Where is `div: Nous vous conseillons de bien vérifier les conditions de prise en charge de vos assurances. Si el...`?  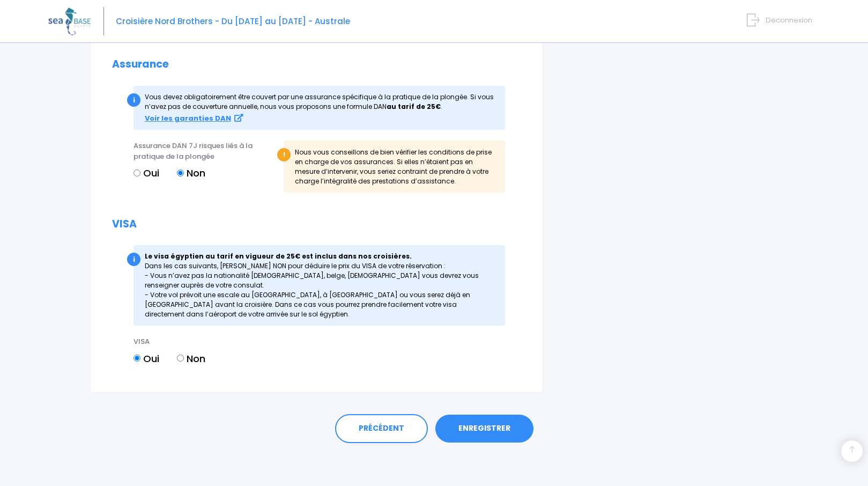 div: Nous vous conseillons de bien vérifier les conditions de prise en charge de vos assurances. Si el... is located at coordinates (394, 166).